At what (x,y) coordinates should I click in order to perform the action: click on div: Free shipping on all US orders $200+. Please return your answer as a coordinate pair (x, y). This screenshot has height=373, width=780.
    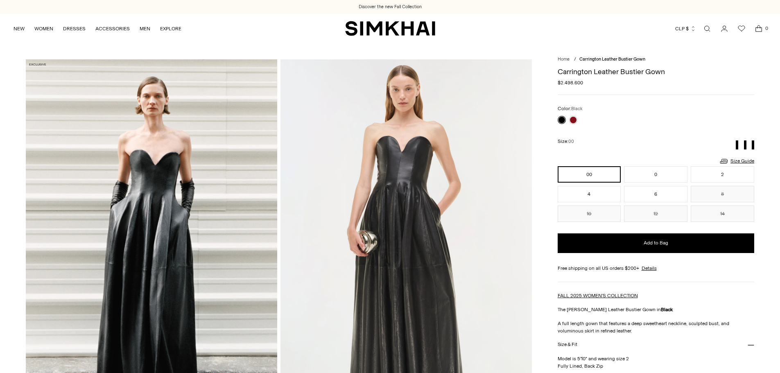
    Looking at the image, I should click on (656, 268).